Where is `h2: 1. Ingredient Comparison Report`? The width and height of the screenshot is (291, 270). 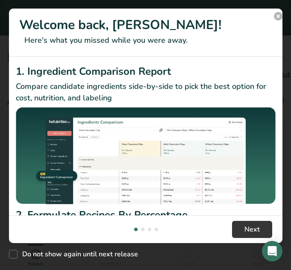
h2: 1. Ingredient Comparison Report is located at coordinates (146, 71).